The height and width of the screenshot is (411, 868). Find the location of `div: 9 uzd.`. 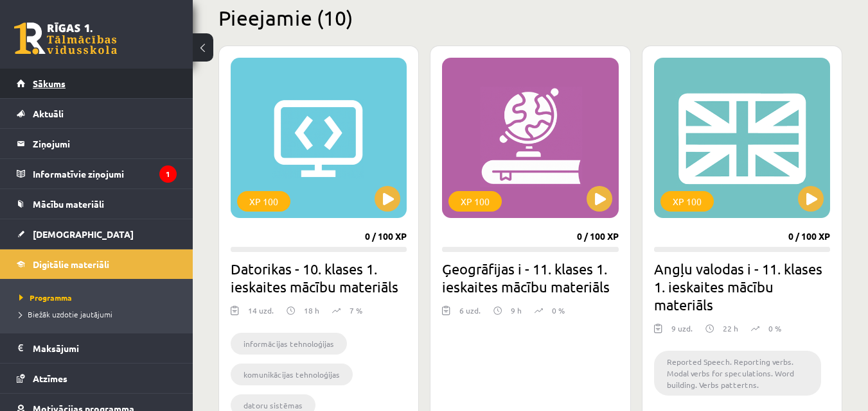

div: 9 uzd. is located at coordinates (682, 332).